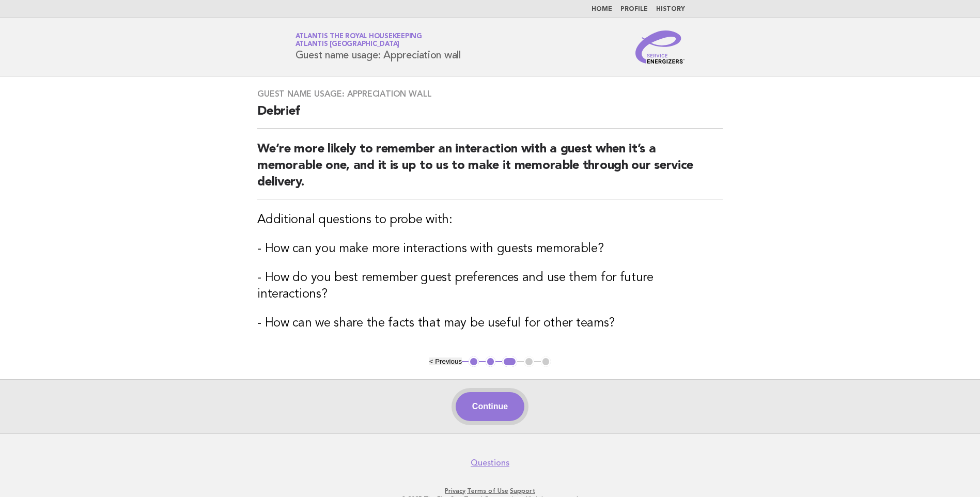  Describe the element at coordinates (474, 361) in the screenshot. I see `button: 1` at that location.